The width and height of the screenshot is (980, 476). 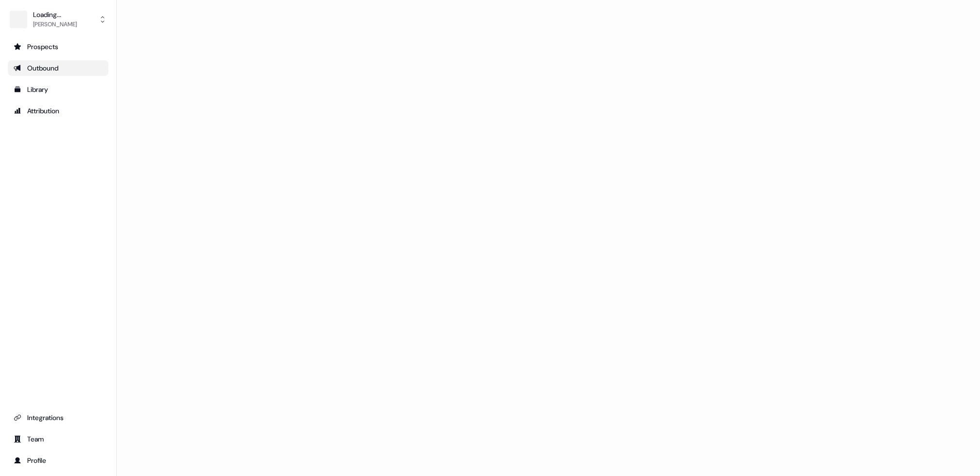 I want to click on div: Library, so click(x=58, y=90).